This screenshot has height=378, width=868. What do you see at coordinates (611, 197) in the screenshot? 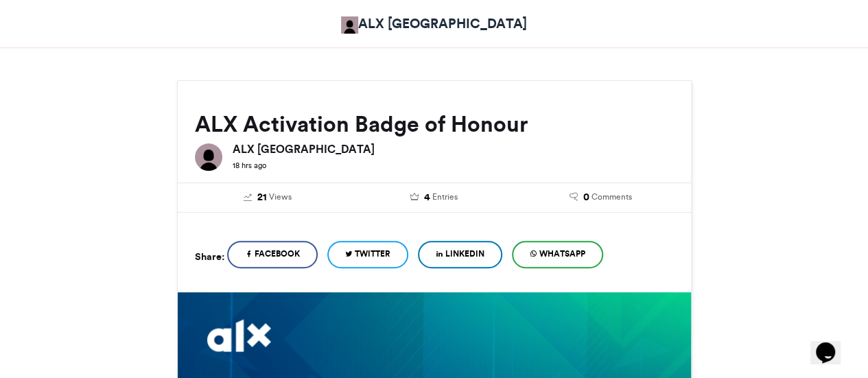
I see `span: Comments` at bounding box center [611, 197].